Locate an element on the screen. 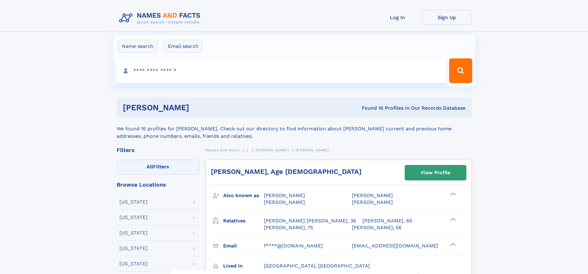 The image size is (588, 274). div: Browse Locations is located at coordinates (158, 185).